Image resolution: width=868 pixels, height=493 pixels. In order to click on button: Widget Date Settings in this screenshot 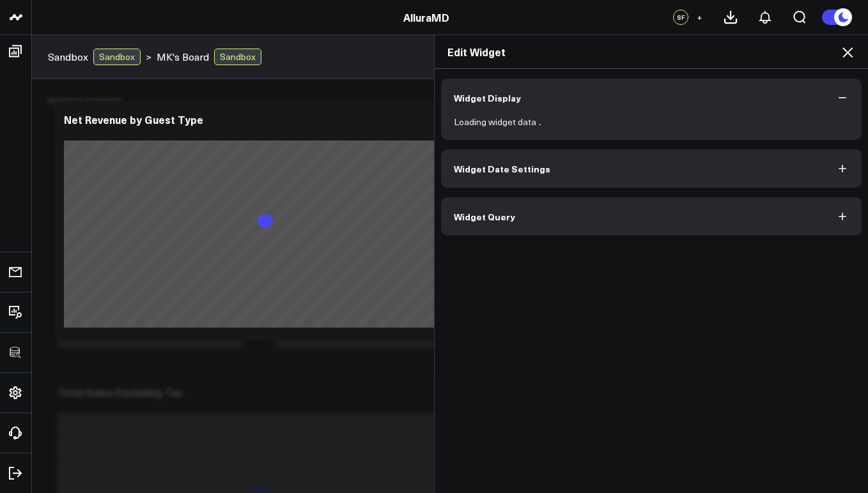, I will do `click(651, 168)`.